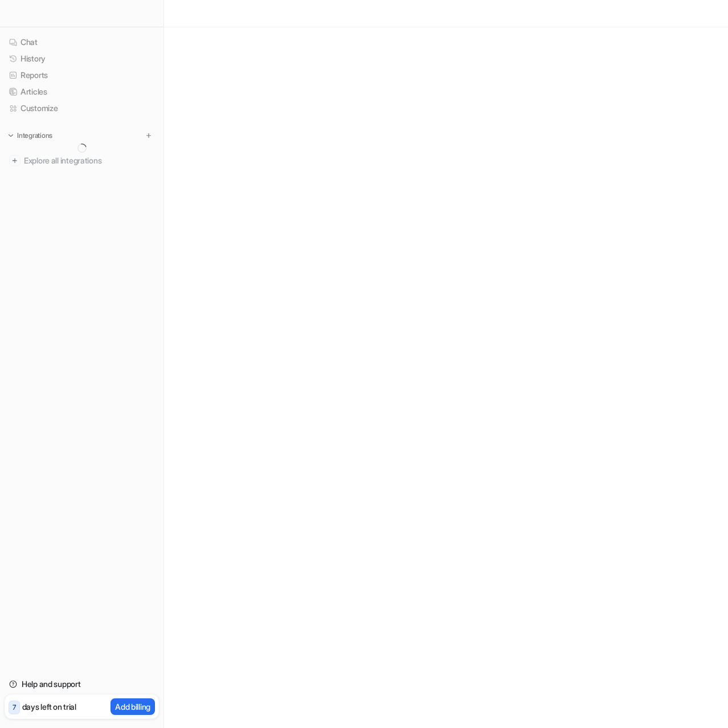 The width and height of the screenshot is (728, 728). What do you see at coordinates (81, 75) in the screenshot?
I see `a: Reports` at bounding box center [81, 75].